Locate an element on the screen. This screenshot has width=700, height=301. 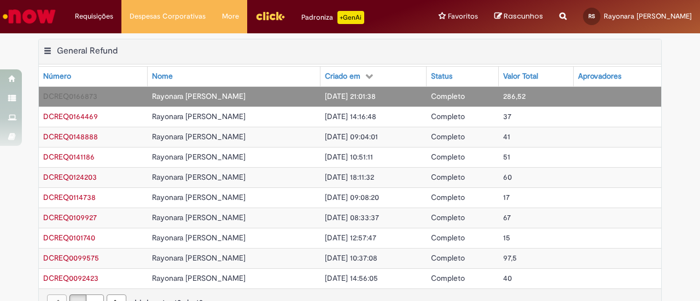
span: More is located at coordinates (230, 16).